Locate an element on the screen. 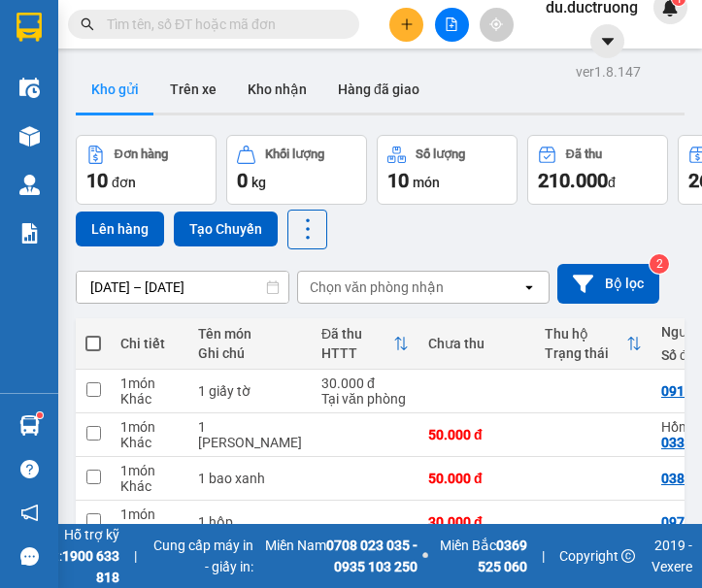 Image resolution: width=702 pixels, height=588 pixels. span: caret-down is located at coordinates (607, 41).